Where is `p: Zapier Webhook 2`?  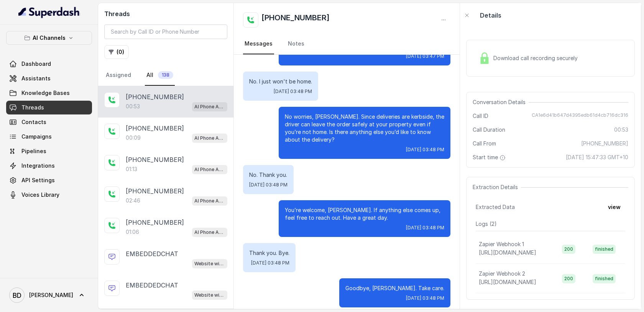 p: Zapier Webhook 2 is located at coordinates (502, 274).